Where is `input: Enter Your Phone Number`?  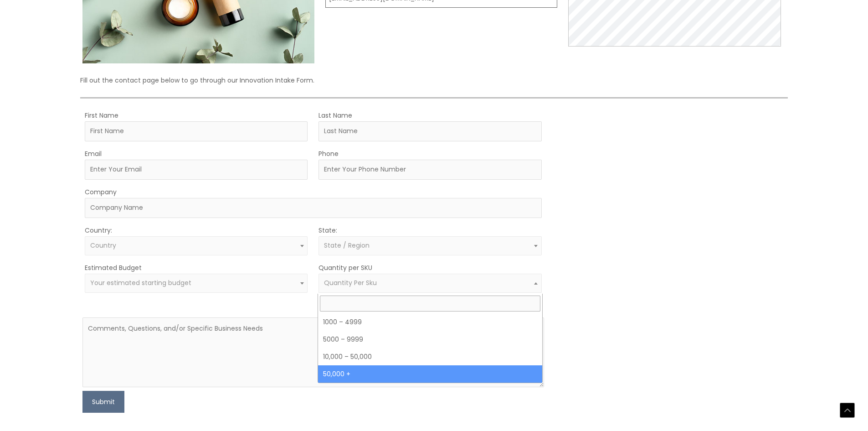 input: Enter Your Phone Number is located at coordinates (429, 169).